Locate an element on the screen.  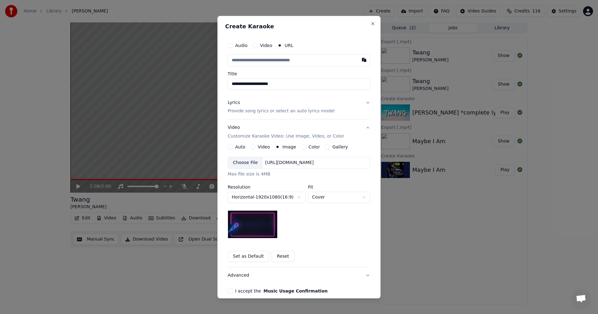
label: Title is located at coordinates (299, 73).